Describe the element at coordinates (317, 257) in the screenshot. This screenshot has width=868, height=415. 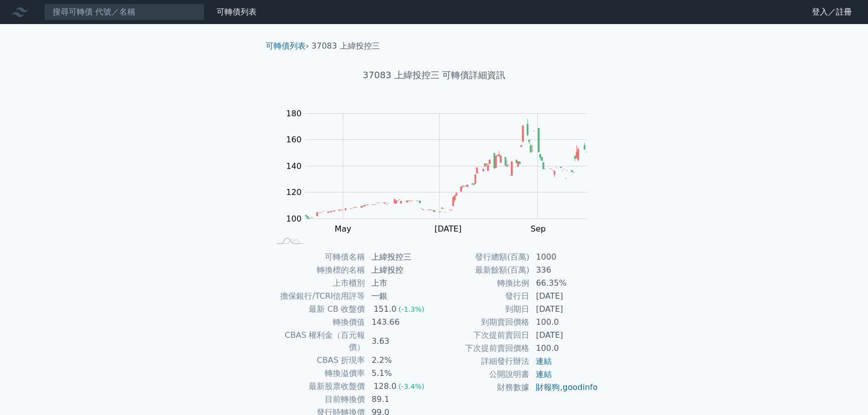
I see `td: 可轉債名稱` at that location.